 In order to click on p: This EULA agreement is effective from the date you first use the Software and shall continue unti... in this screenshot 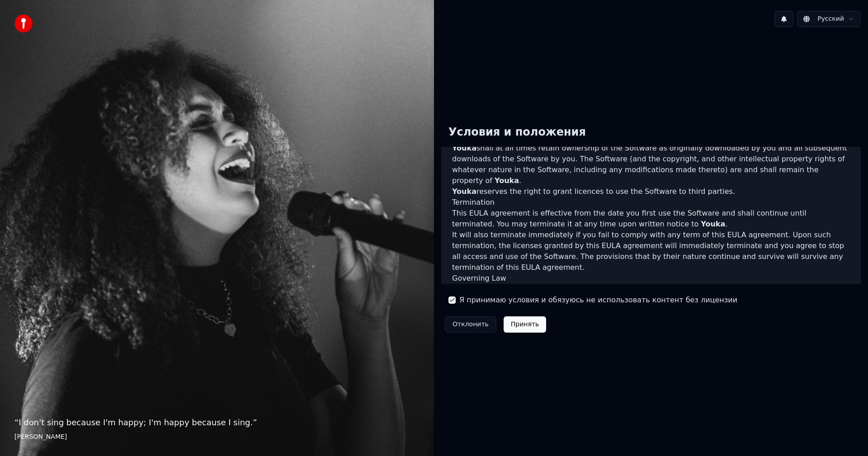, I will do `click(651, 219)`.